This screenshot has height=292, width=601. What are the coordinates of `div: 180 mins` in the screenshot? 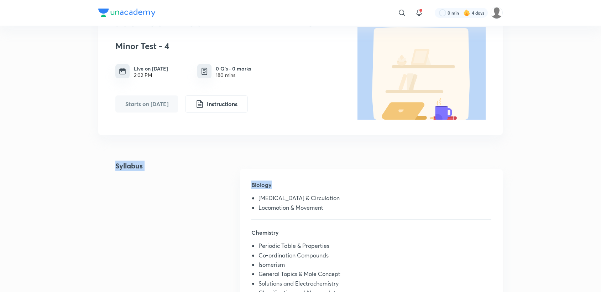 It's located at (233, 75).